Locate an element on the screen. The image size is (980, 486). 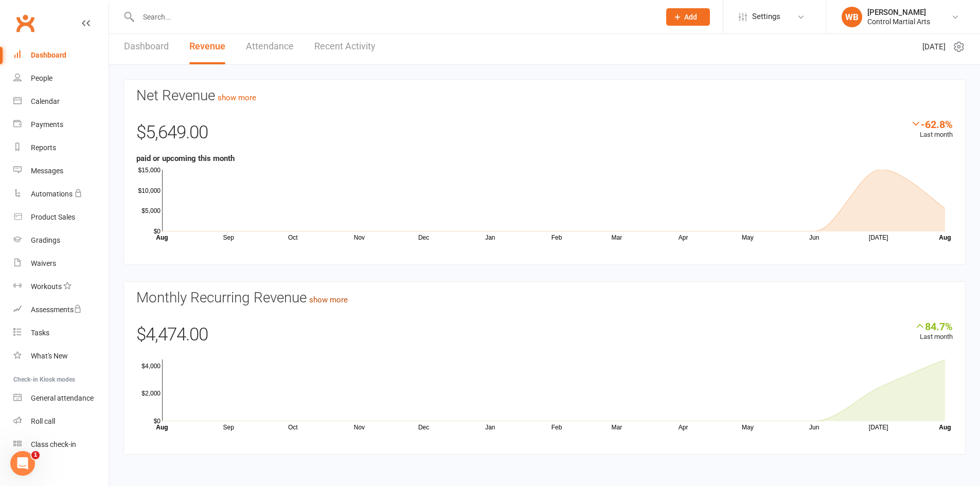
a: Recent Activity is located at coordinates (345, 47).